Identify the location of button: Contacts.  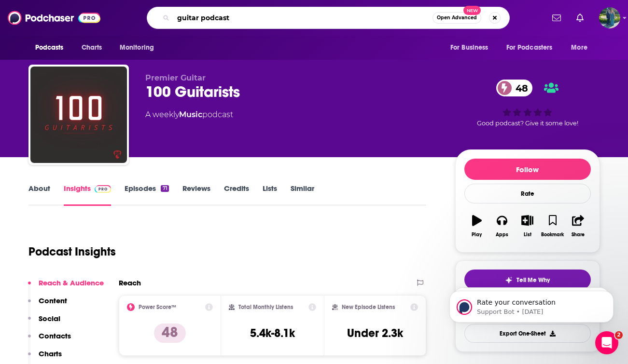
(49, 340).